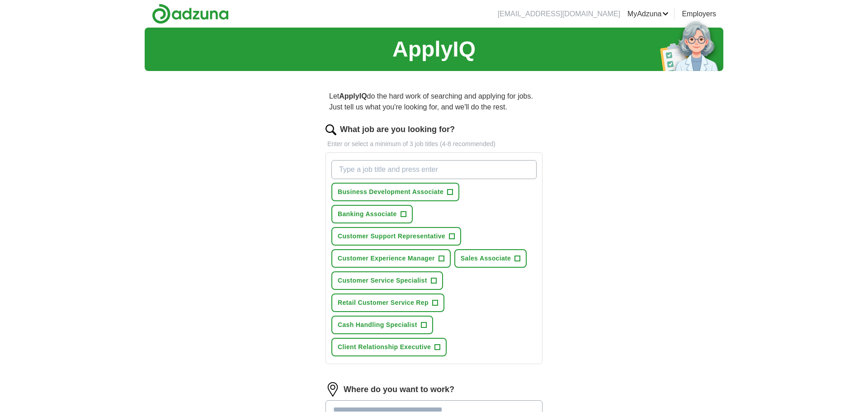  What do you see at coordinates (491, 259) in the screenshot?
I see `button: Sales Associate` at bounding box center [491, 259].